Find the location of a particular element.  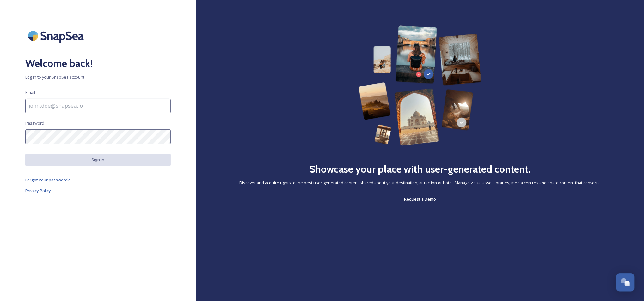

input: john.doe@snapsea.io is located at coordinates (98, 106).